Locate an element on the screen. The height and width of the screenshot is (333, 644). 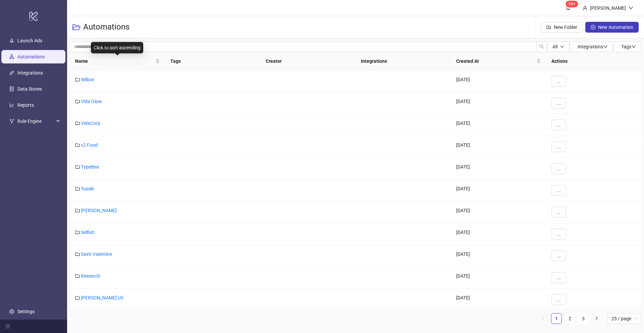
button: Tagsdown is located at coordinates (627, 46).